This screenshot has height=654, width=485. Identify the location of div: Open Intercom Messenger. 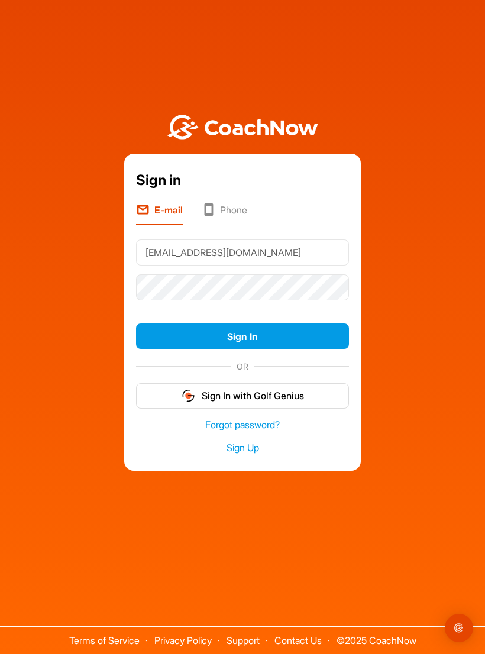
(459, 628).